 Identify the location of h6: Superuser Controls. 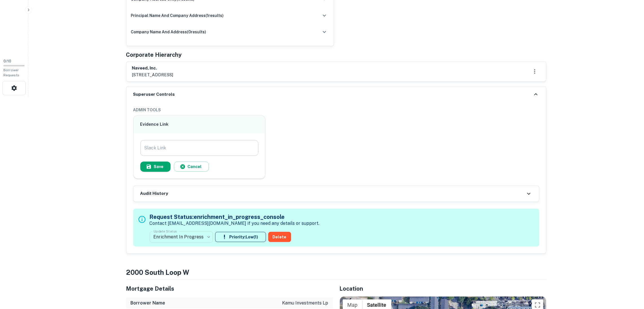
(154, 94).